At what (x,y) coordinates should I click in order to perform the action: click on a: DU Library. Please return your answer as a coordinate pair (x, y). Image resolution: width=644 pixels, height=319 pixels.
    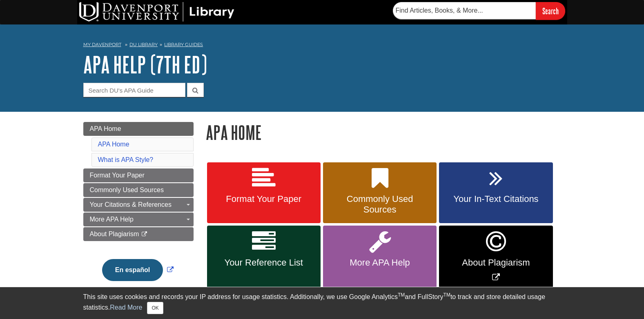
    Looking at the image, I should click on (144, 45).